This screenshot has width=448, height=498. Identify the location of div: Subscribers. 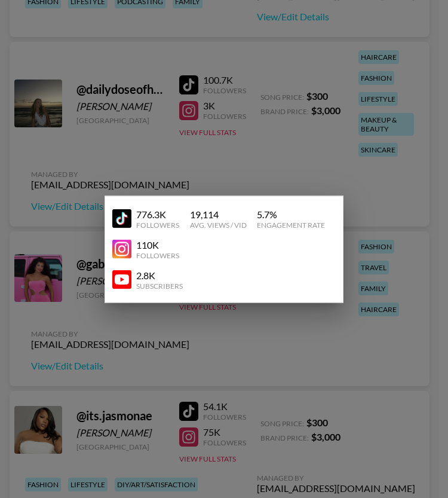
(159, 285).